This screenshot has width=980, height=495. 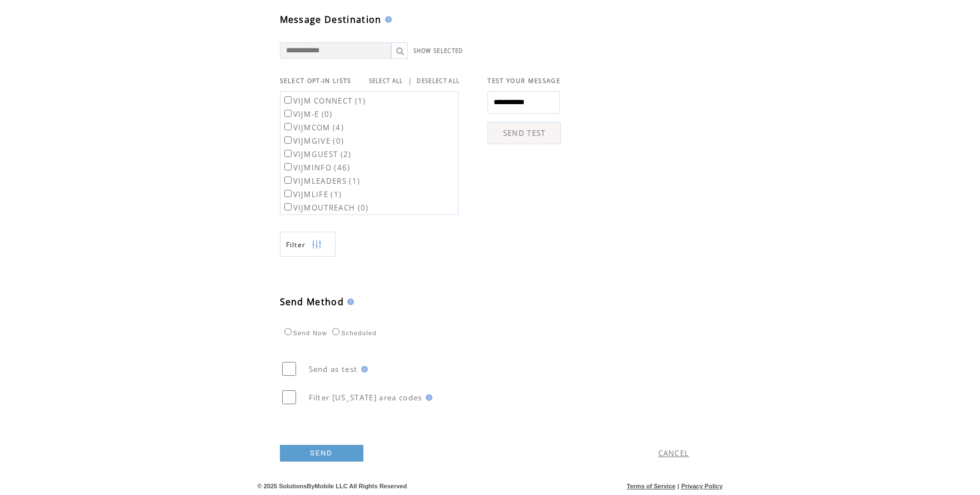 What do you see at coordinates (324, 101) in the screenshot?
I see `label: VIJM CONNECT (1)` at bounding box center [324, 101].